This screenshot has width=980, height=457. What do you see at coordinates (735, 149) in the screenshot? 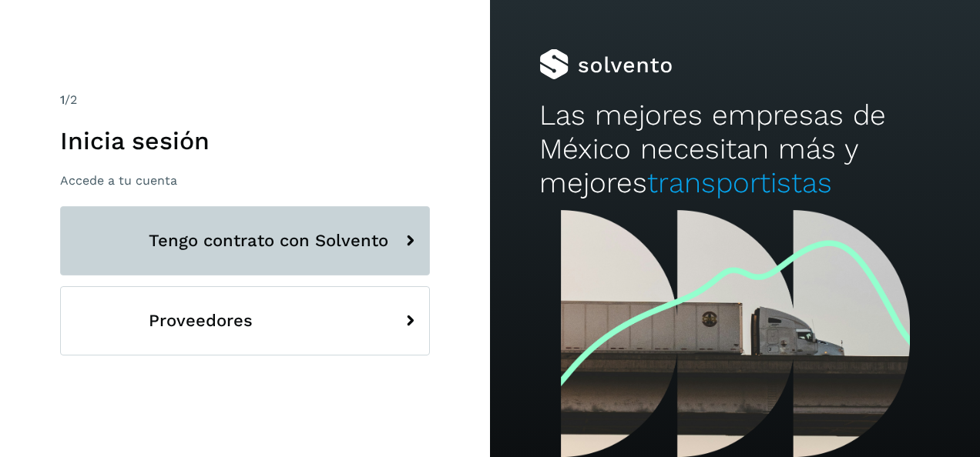
I see `h2: Las mejores empresas de México necesitan más y mejores` at bounding box center [735, 149].